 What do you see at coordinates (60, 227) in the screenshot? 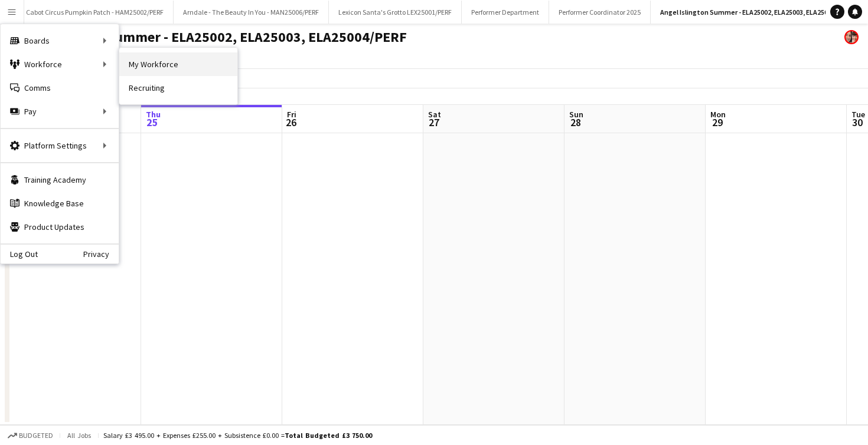
I see `a: Product Updates` at bounding box center [60, 227].